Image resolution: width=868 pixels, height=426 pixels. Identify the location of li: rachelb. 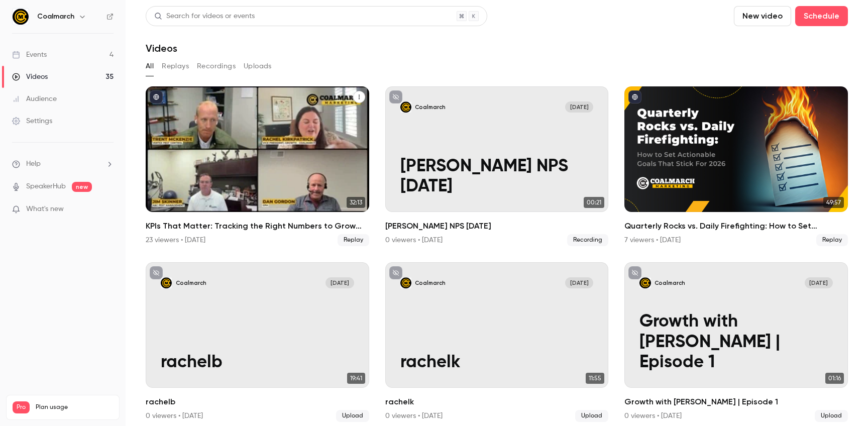
(257, 341).